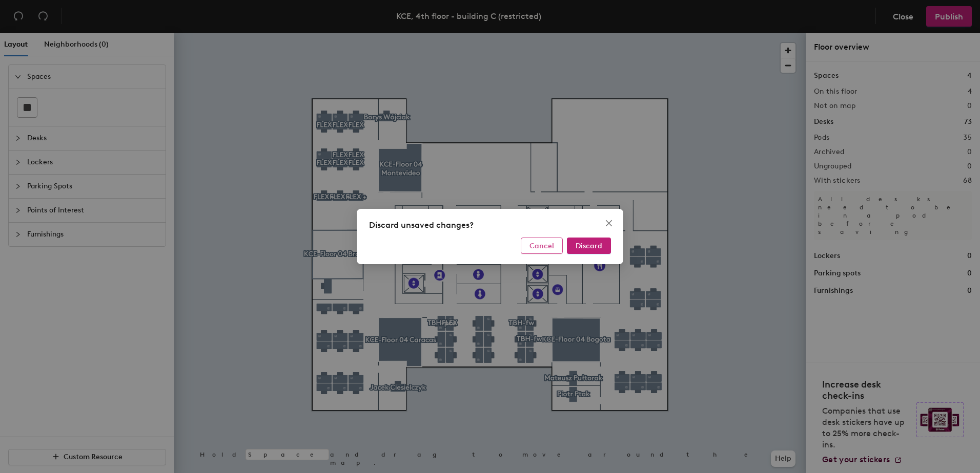  What do you see at coordinates (542, 246) in the screenshot?
I see `span: Cancel` at bounding box center [542, 246].